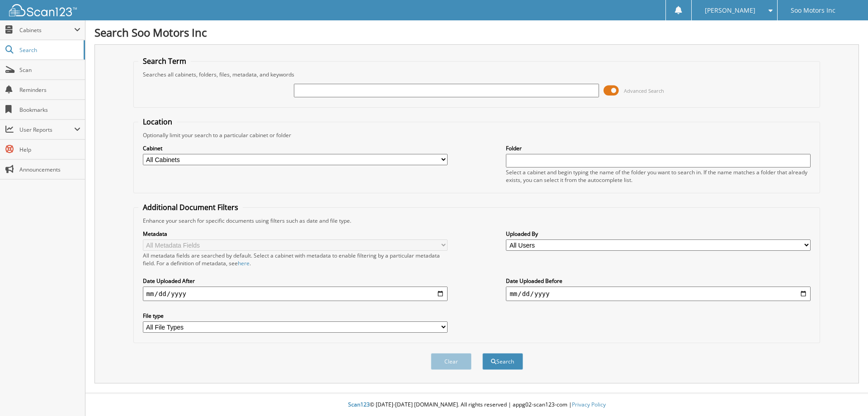 The width and height of the screenshot is (868, 416). Describe the element at coordinates (50, 109) in the screenshot. I see `span: Bookmarks` at that location.